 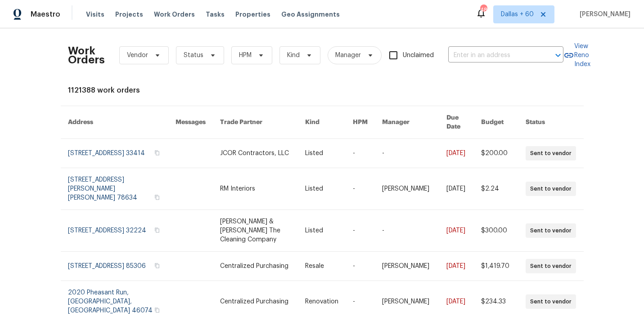 I want to click on th: Manager, so click(x=407, y=122).